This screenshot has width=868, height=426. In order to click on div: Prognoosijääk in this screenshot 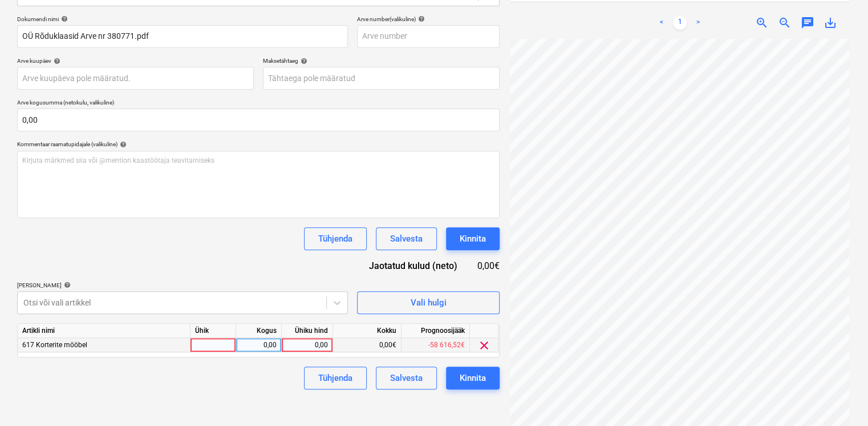, I will do `click(436, 331)`.